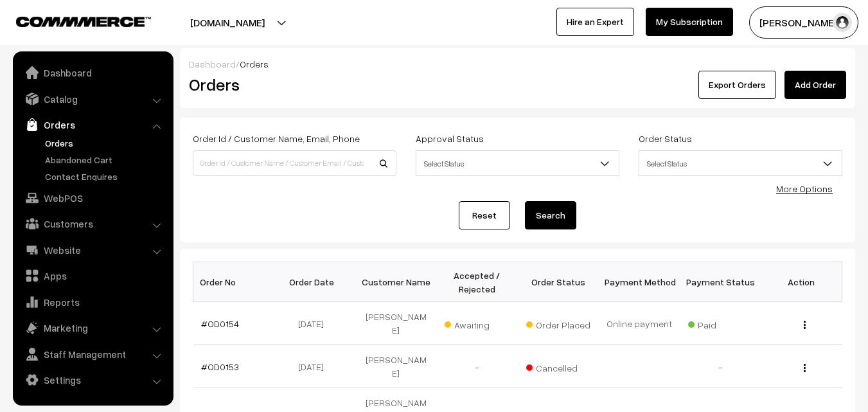  What do you see at coordinates (559, 323) in the screenshot?
I see `span: Order Placed` at bounding box center [559, 323].